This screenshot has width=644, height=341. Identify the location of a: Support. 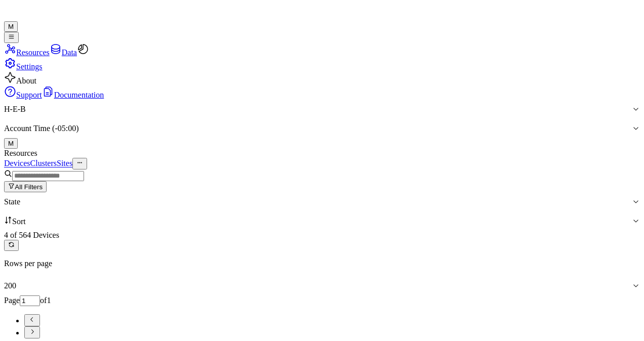
(23, 95).